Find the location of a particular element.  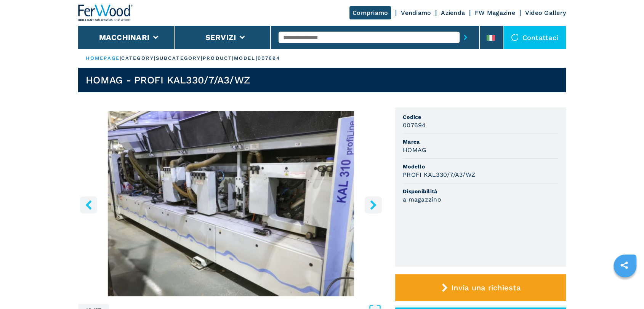

h3: HOMAG is located at coordinates (414, 150).